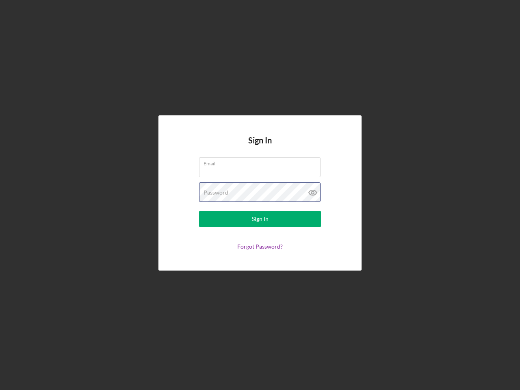  What do you see at coordinates (260, 219) in the screenshot?
I see `button: Sign In` at bounding box center [260, 219].